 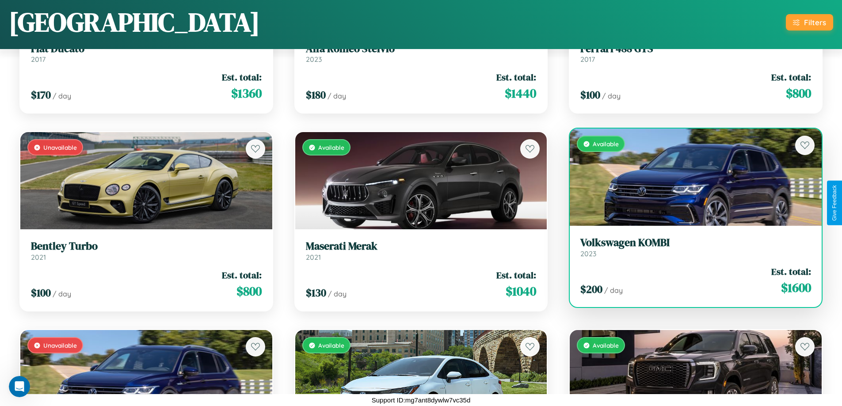 I want to click on span: $ 1040, so click(x=521, y=291).